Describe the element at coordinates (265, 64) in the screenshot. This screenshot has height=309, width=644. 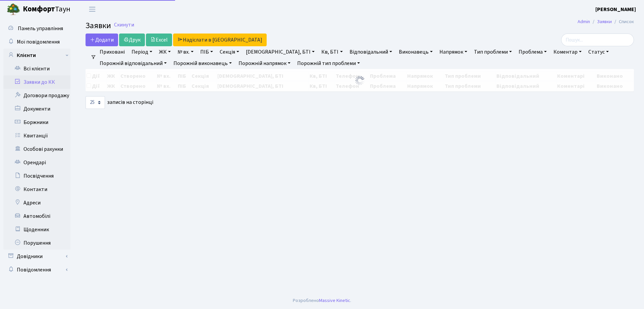
I see `a: Порожній напрямок` at that location.